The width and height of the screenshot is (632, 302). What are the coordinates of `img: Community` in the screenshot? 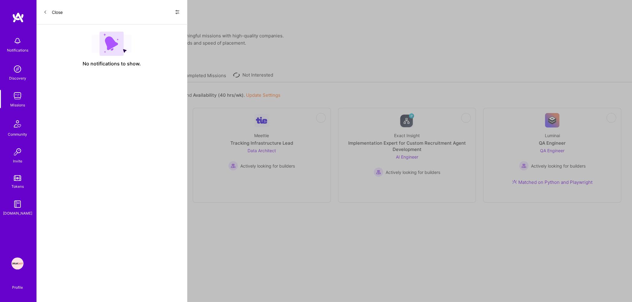 It's located at (17, 124).